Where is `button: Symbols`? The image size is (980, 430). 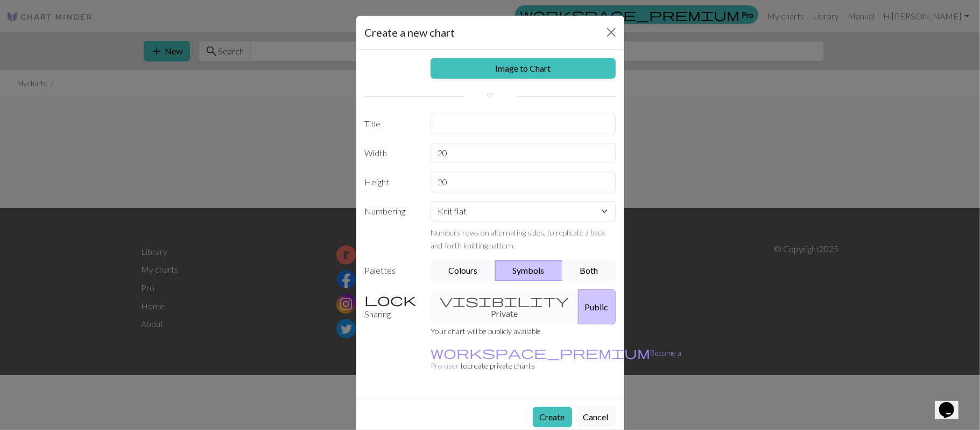
button: Symbols is located at coordinates (529, 270).